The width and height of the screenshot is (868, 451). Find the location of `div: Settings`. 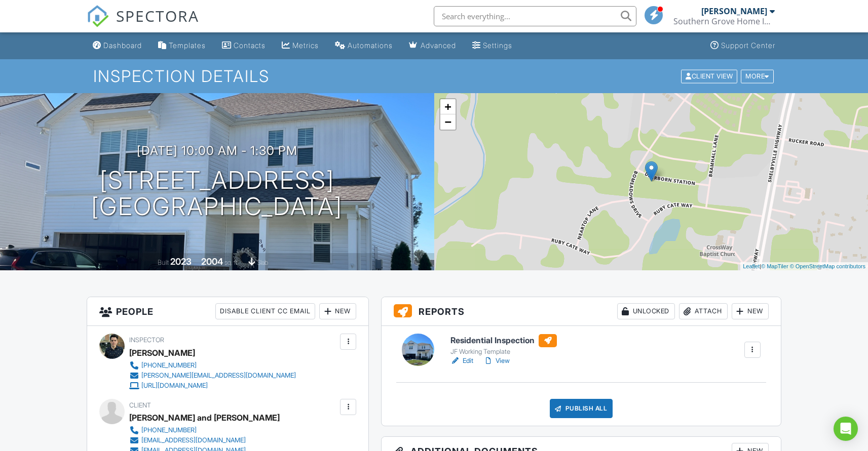

div: Settings is located at coordinates (497, 45).